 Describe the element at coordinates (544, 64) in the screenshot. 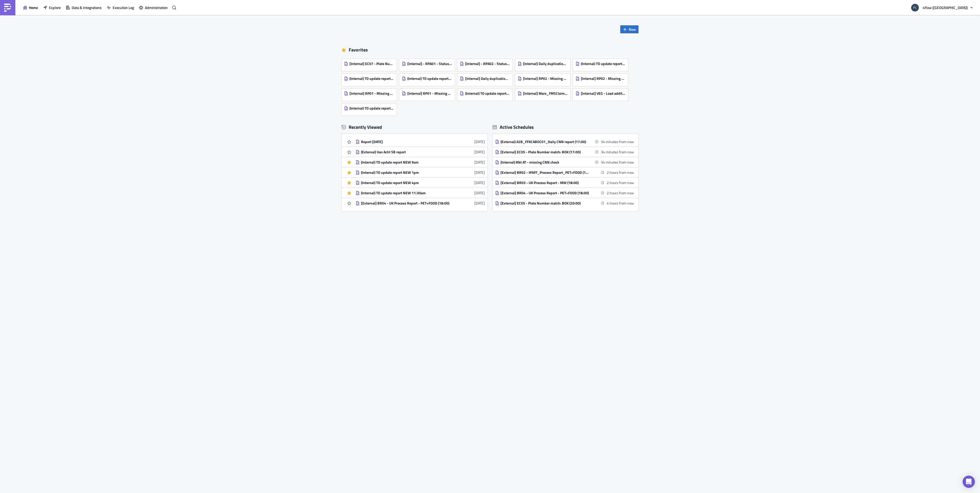

I see `a: [Internal] Daily duplication check (11:30)` at that location.